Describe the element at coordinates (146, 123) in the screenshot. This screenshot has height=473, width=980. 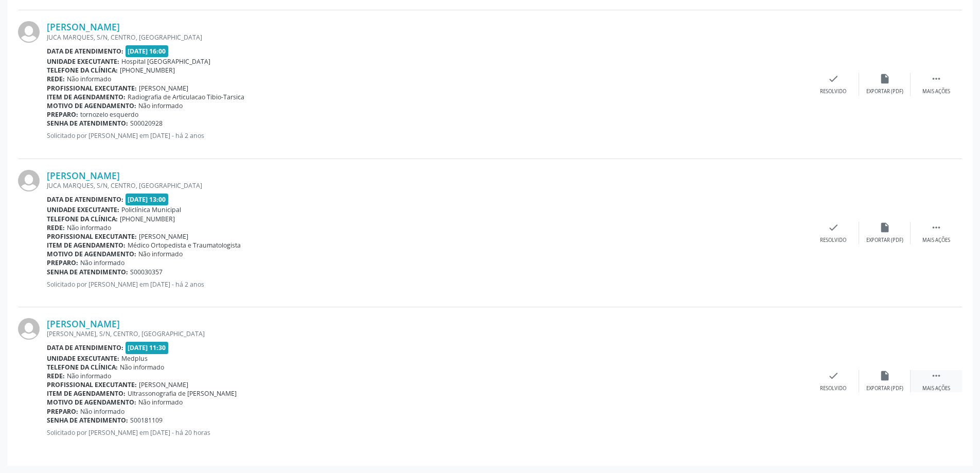
I see `span: S00020928` at that location.